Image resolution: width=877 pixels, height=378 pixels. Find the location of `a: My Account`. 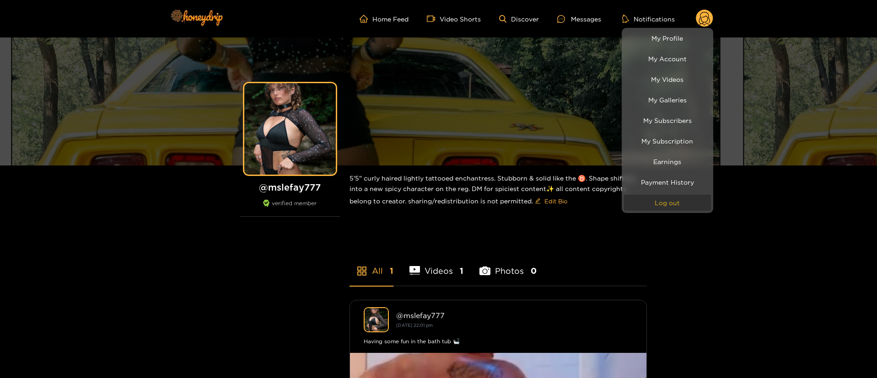

a: My Account is located at coordinates (668, 59).